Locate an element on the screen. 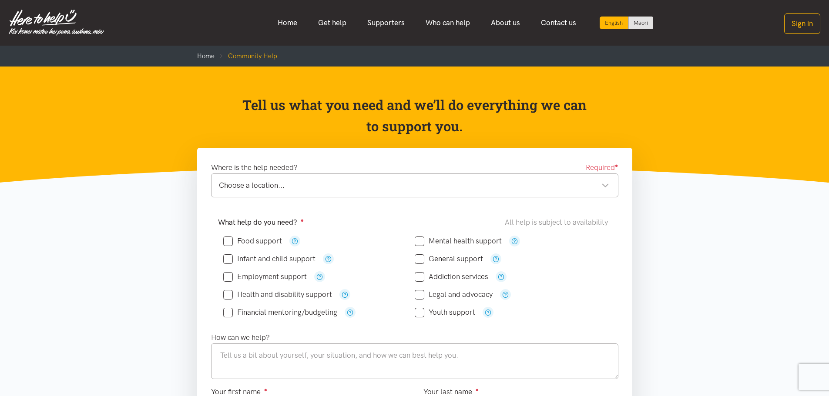  a: Get help is located at coordinates (332, 23).